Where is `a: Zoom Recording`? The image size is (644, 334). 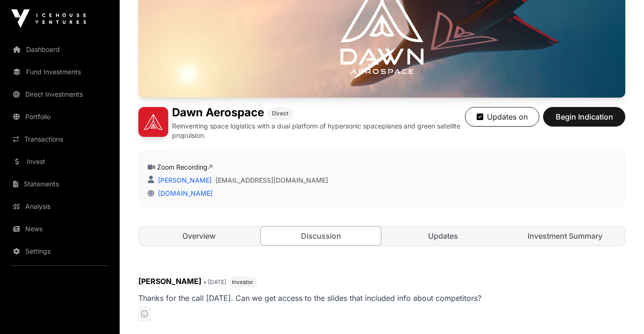 a: Zoom Recording is located at coordinates (185, 167).